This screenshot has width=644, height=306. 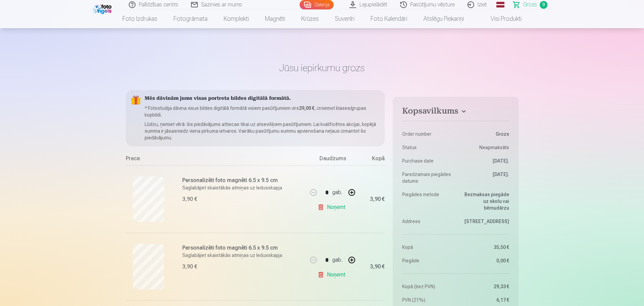 What do you see at coordinates (483, 201) in the screenshot?
I see `dd: Bezmaksas piegāde uz skolu vai bērnudārzu` at bounding box center [483, 201].